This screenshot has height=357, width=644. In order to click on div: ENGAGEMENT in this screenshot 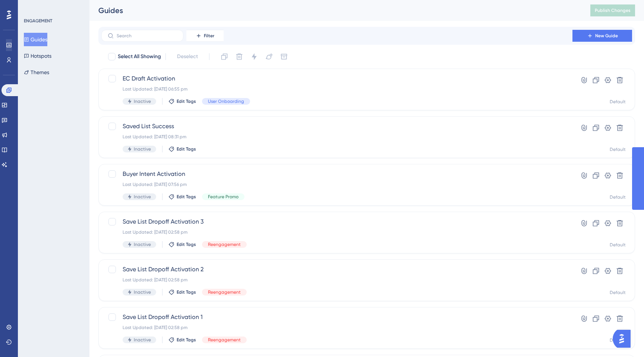, I will do `click(38, 21)`.